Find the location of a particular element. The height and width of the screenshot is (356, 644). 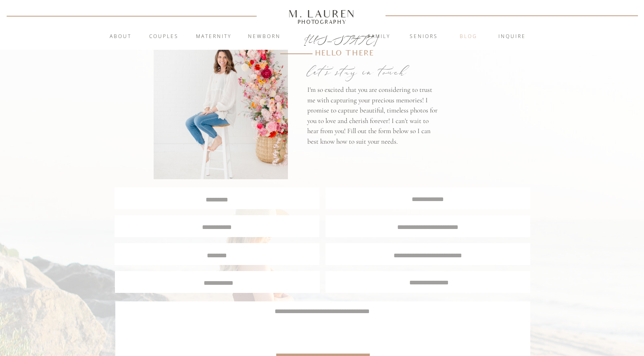

a: Maternity is located at coordinates (214, 37).